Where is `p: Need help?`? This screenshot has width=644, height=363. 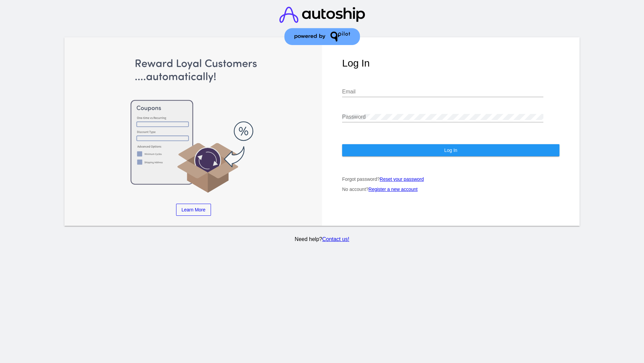 p: Need help? is located at coordinates (322, 239).